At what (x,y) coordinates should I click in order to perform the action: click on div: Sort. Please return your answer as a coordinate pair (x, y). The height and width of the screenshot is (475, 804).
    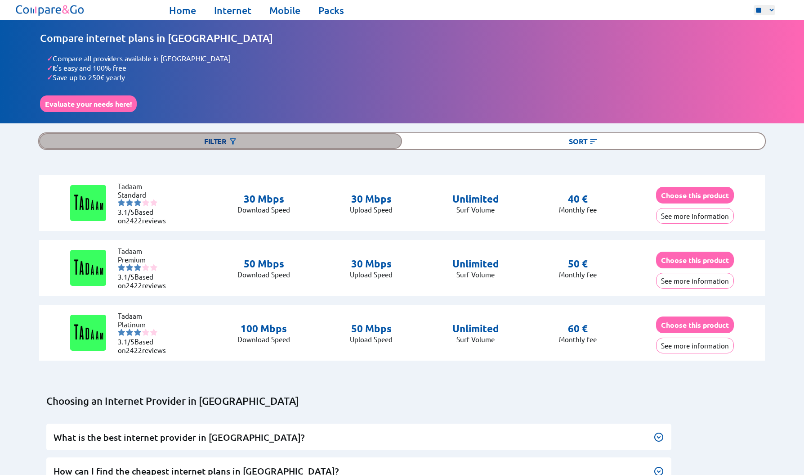
    Looking at the image, I should click on (583, 141).